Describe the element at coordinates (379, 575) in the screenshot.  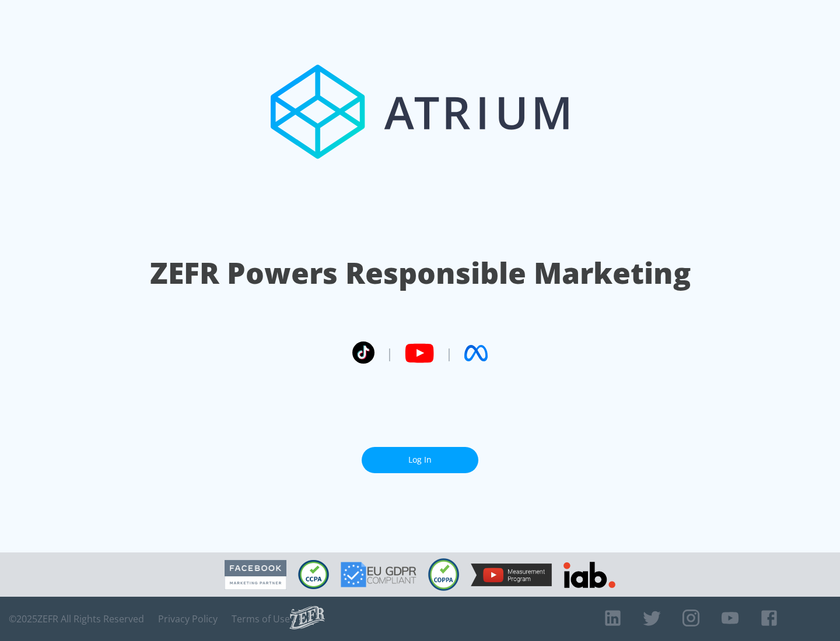
I see `img: GDPR Compliant` at that location.